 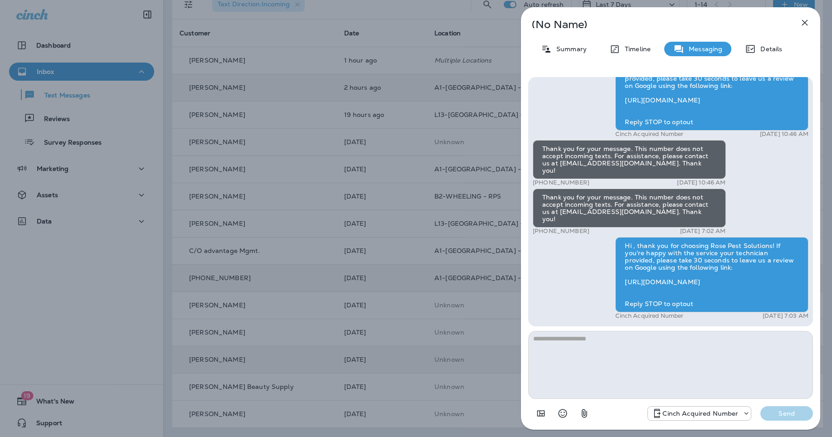 I want to click on button: Add in a premade template, so click(x=541, y=414).